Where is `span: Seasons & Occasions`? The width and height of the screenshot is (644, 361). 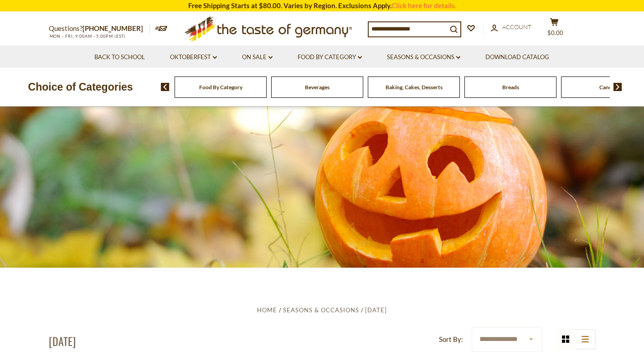
span: Seasons & Occasions is located at coordinates (321, 310).